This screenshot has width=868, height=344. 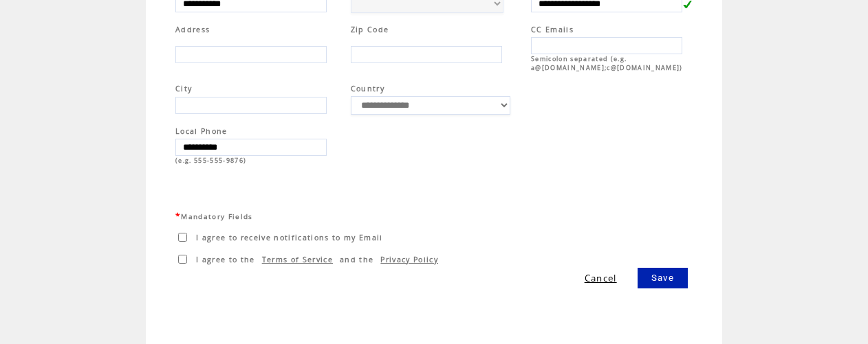 What do you see at coordinates (289, 237) in the screenshot?
I see `span: I agree to receive notifications to my Email` at bounding box center [289, 237].